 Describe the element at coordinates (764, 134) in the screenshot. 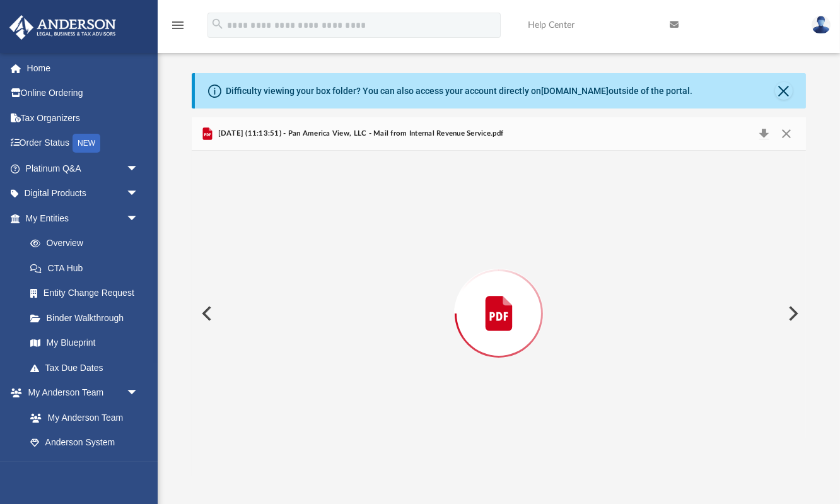

I see `button: Download` at that location.